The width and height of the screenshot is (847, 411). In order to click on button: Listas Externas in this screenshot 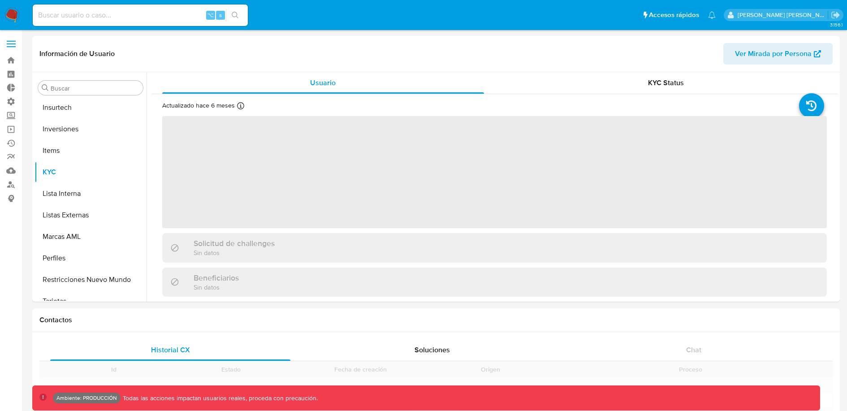, I will do `click(91, 215)`.